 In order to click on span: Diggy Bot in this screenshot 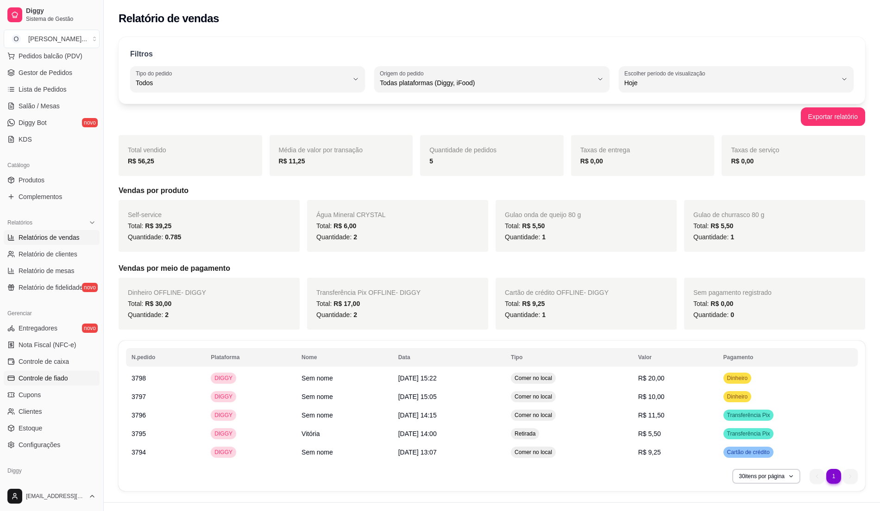, I will do `click(32, 123)`.